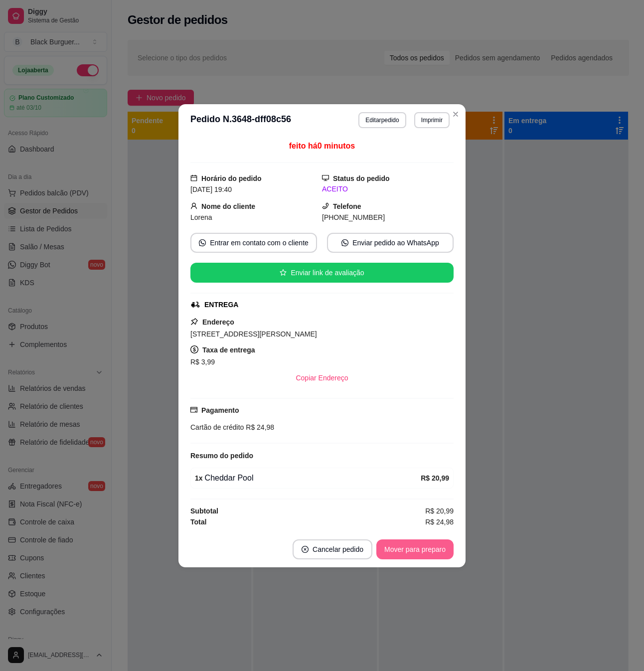 The image size is (644, 671). Describe the element at coordinates (198, 522) in the screenshot. I see `strong: Total` at that location.